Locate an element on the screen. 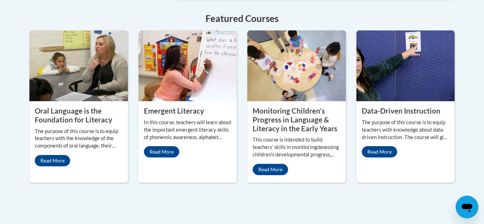  img: Monitoring Children’s Progress in Language & Literacy in the Early Years is located at coordinates (296, 66).